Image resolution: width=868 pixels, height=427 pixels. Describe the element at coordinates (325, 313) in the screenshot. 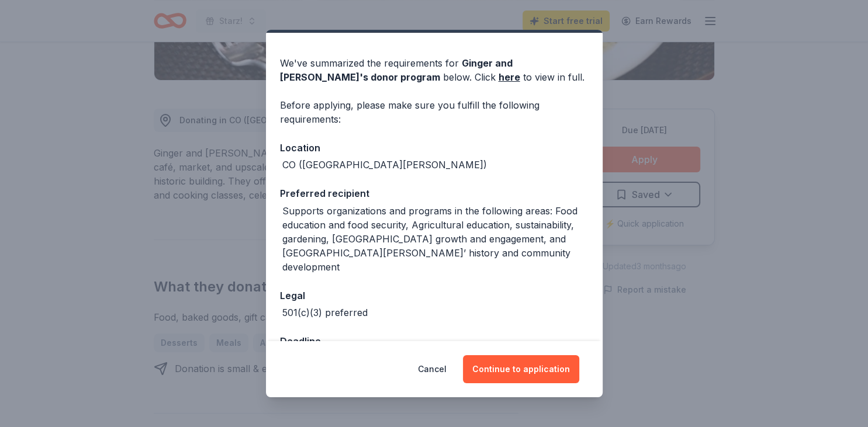

I see `div: 501(c)(3) preferred` at that location.